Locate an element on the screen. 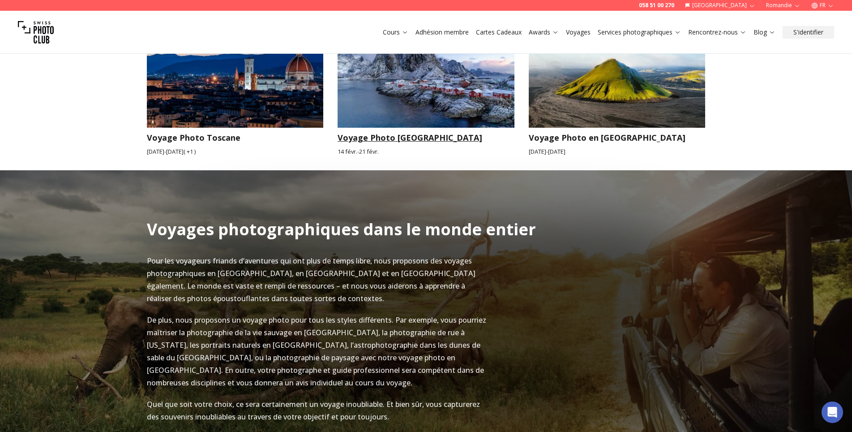 The width and height of the screenshot is (852, 432). a: Voyages is located at coordinates (578, 32).